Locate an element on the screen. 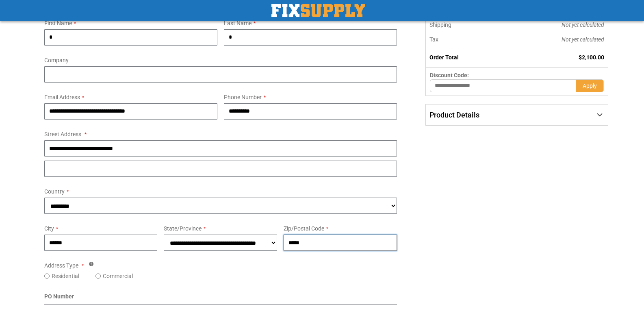 This screenshot has height=311, width=644. button: Apply is located at coordinates (590, 86).